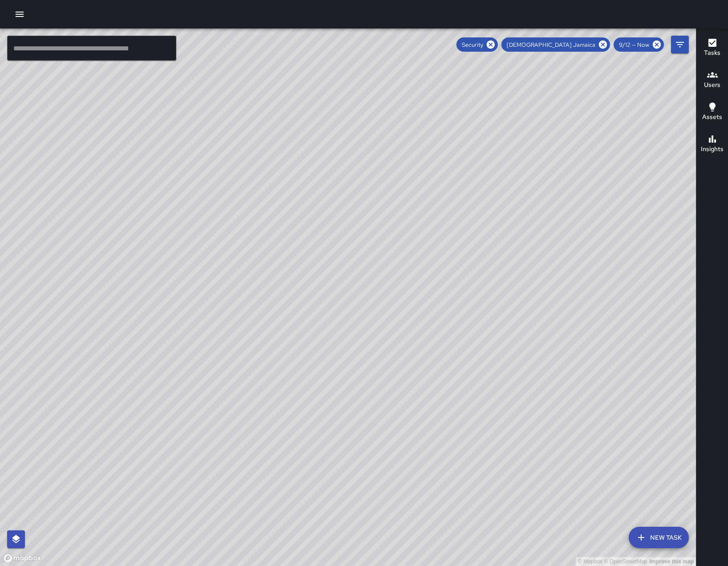 This screenshot has width=728, height=566. Describe the element at coordinates (712, 85) in the screenshot. I see `h6: Users` at that location.